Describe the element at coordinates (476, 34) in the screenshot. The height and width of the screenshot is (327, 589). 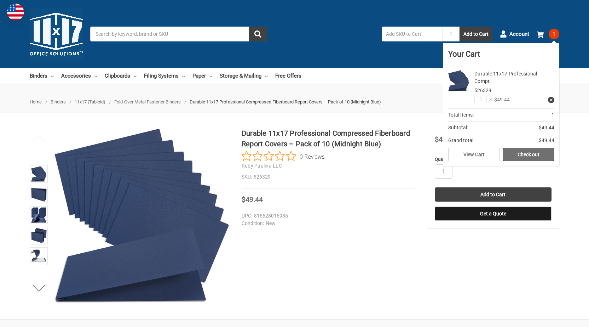
I see `button: Add to Cart` at that location.